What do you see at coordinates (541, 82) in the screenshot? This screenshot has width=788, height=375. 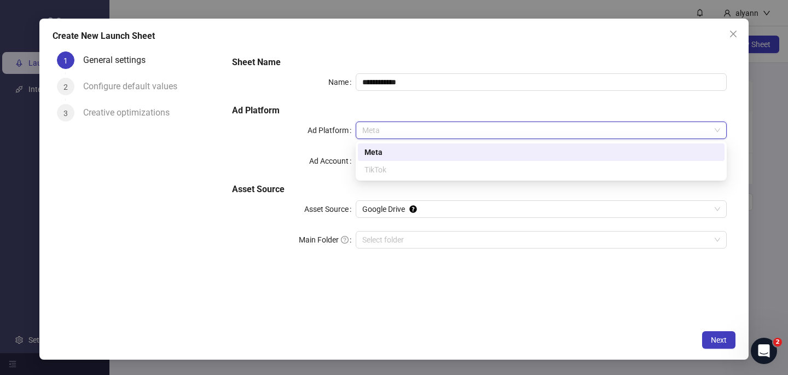 I see `input: Name` at bounding box center [541, 82].